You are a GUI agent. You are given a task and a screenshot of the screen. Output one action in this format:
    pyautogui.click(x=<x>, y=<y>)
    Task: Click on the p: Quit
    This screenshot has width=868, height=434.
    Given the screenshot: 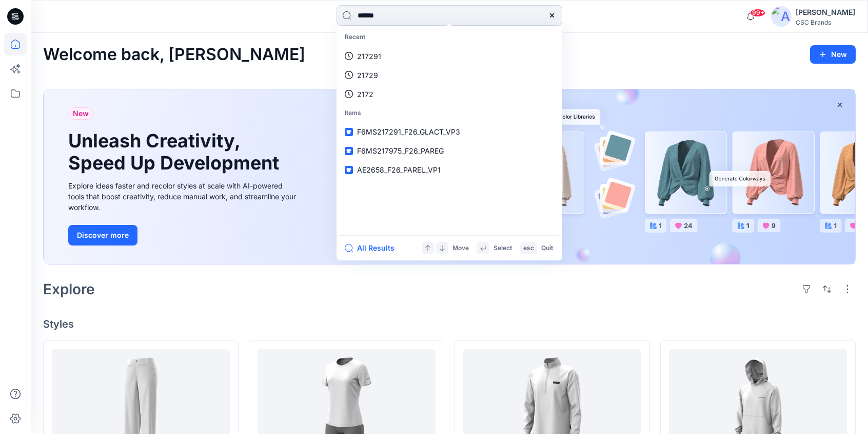 What is the action you would take?
    pyautogui.click(x=547, y=248)
    